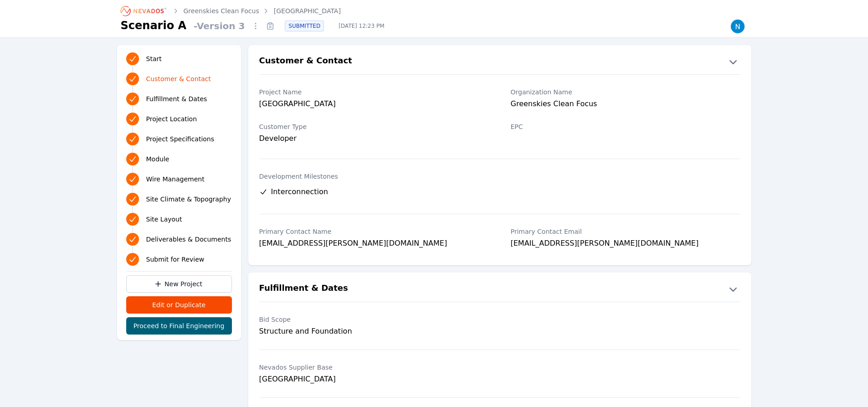 This screenshot has width=868, height=407. What do you see at coordinates (219, 26) in the screenshot?
I see `span: - Version 3` at bounding box center [219, 26].